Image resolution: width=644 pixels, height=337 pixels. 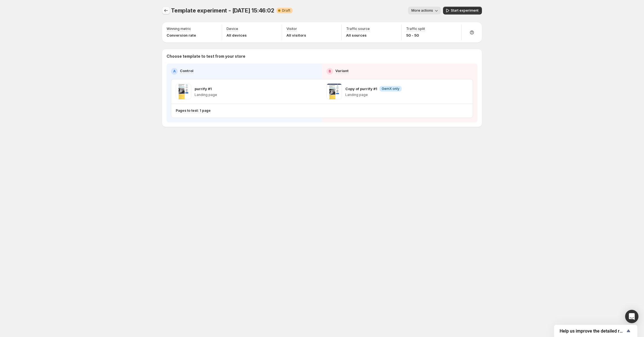 I want to click on p: Visitor, so click(x=292, y=29).